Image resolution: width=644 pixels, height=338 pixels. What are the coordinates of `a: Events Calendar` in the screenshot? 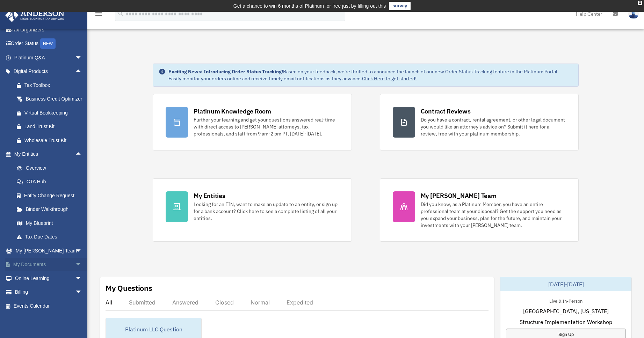 It's located at (48, 306).